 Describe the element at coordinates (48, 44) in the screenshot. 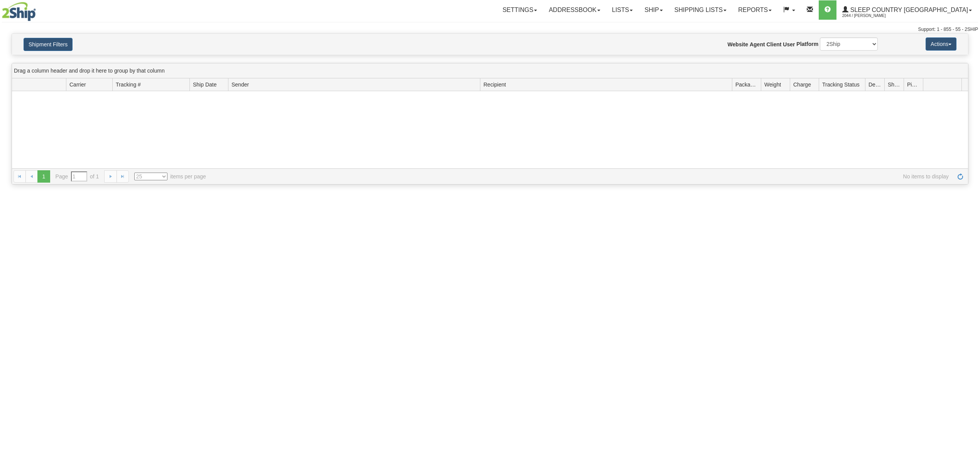

I see `button: Shipment Filters` at that location.